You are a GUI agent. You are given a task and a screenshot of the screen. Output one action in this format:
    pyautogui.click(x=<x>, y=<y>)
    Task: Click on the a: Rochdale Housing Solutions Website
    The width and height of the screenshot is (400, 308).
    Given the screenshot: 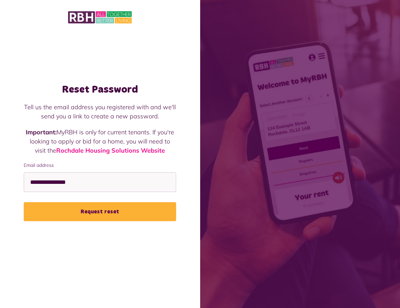 What is the action you would take?
    pyautogui.click(x=110, y=150)
    